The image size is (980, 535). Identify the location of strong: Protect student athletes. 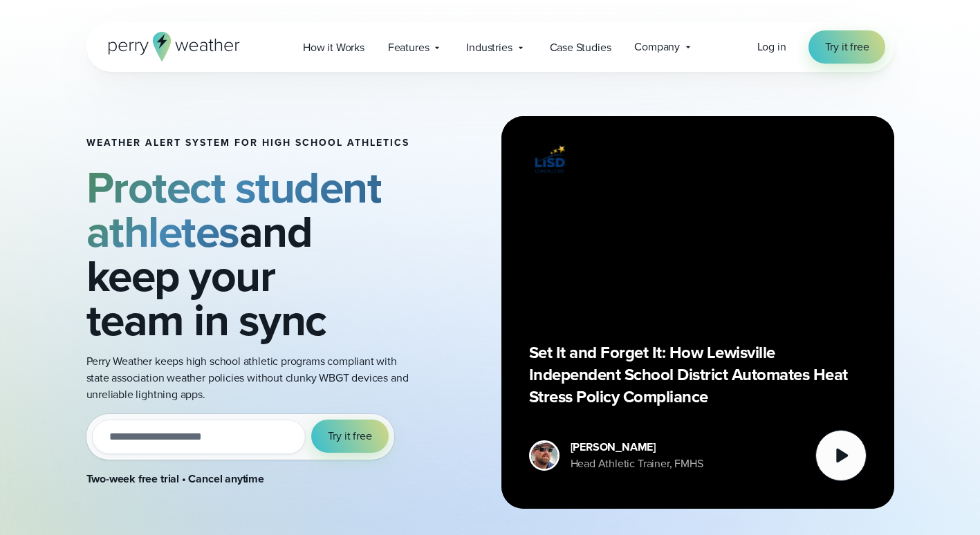
(234, 209).